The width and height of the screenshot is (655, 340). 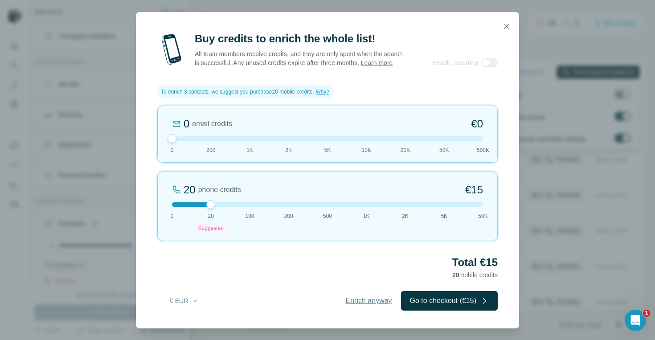 I want to click on span: €0, so click(x=477, y=124).